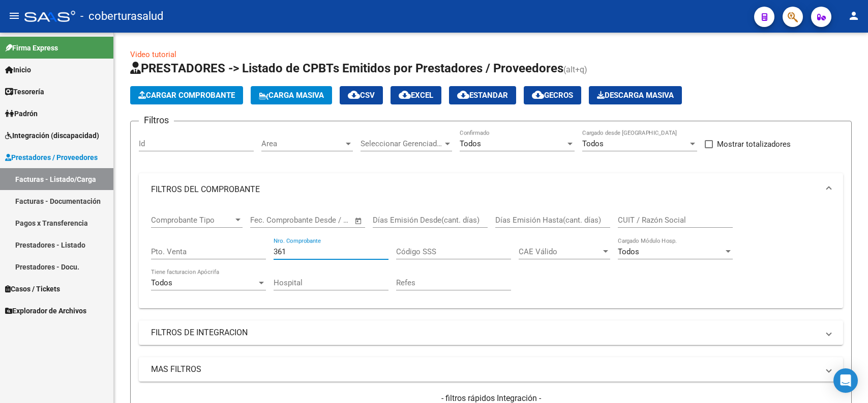 This screenshot has height=403, width=868. I want to click on button: Descarga Masiva, so click(635, 95).